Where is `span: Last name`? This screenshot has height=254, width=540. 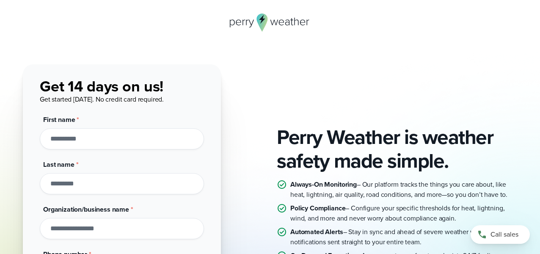
span: Last name is located at coordinates (59, 164).